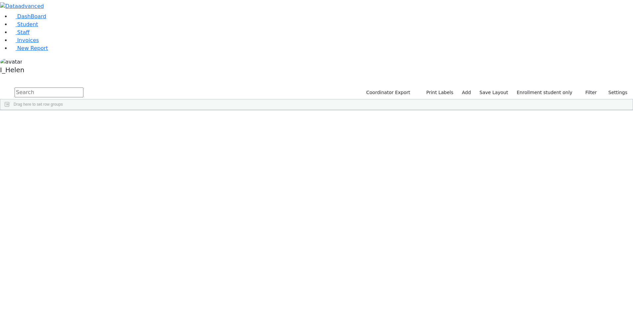 The height and width of the screenshot is (316, 633). What do you see at coordinates (27, 24) in the screenshot?
I see `span: Student` at bounding box center [27, 24].